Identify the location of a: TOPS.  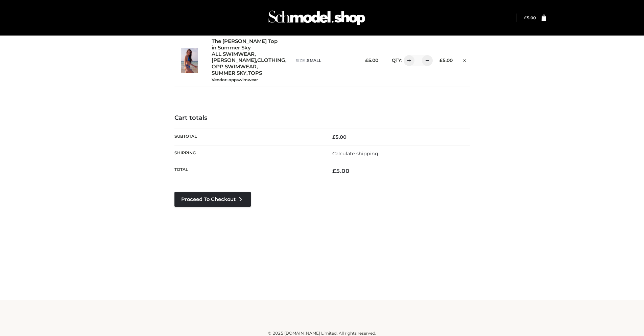
(255, 73).